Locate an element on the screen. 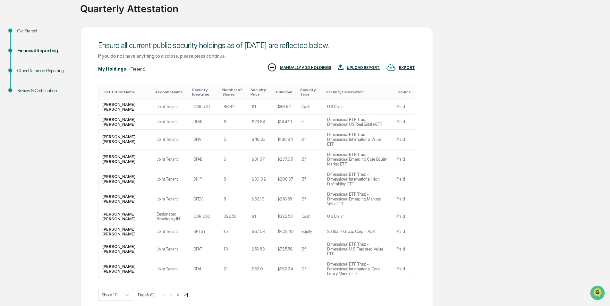 This screenshot has width=610, height=306. div: Review & Certification is located at coordinates (44, 91).